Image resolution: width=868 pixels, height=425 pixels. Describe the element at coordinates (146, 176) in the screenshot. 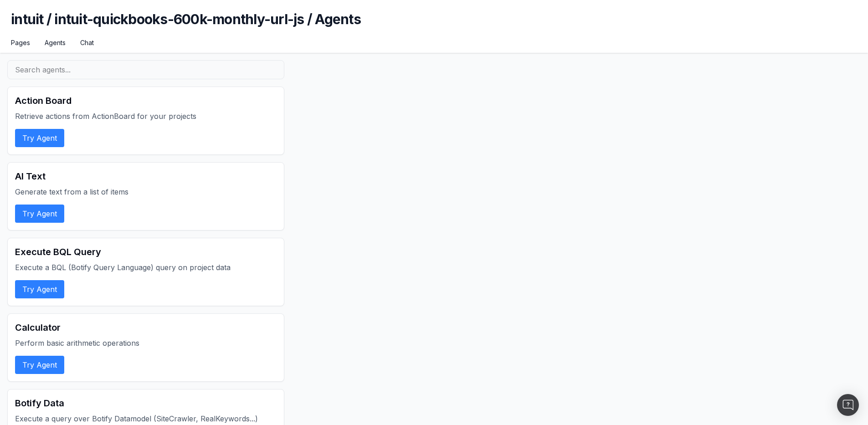

I see `h2: AI Text` at that location.